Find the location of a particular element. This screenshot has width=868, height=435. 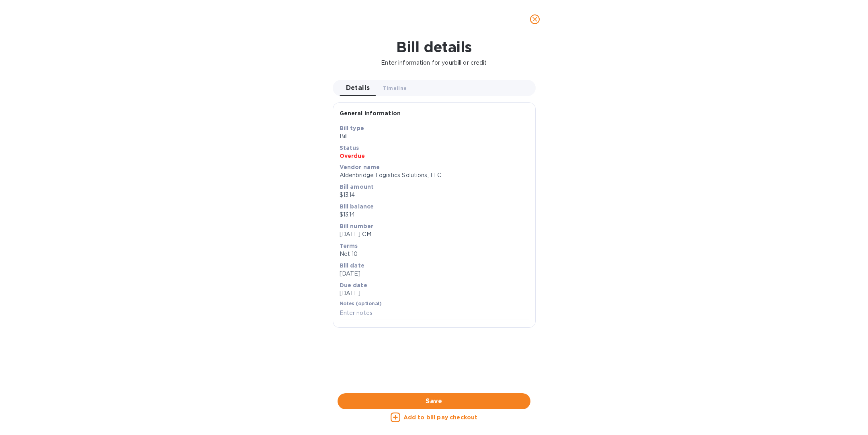

b: Bill number is located at coordinates (356, 226).